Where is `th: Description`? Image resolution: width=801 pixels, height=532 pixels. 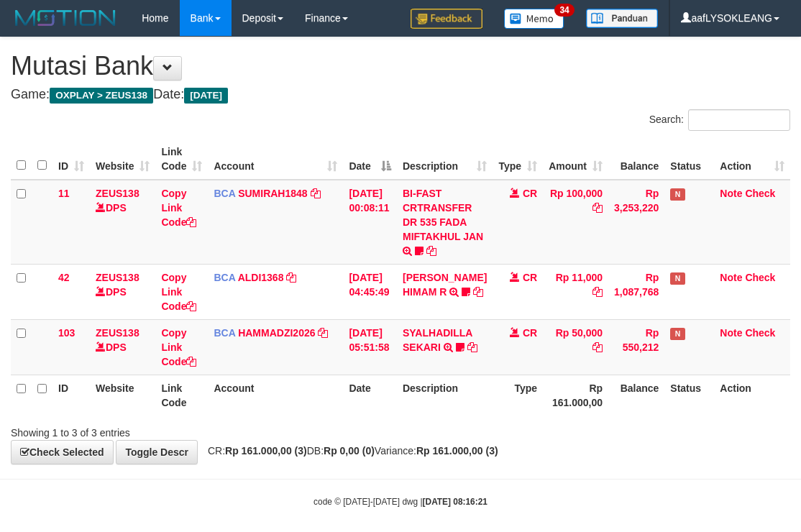
th: Description is located at coordinates (445, 395).